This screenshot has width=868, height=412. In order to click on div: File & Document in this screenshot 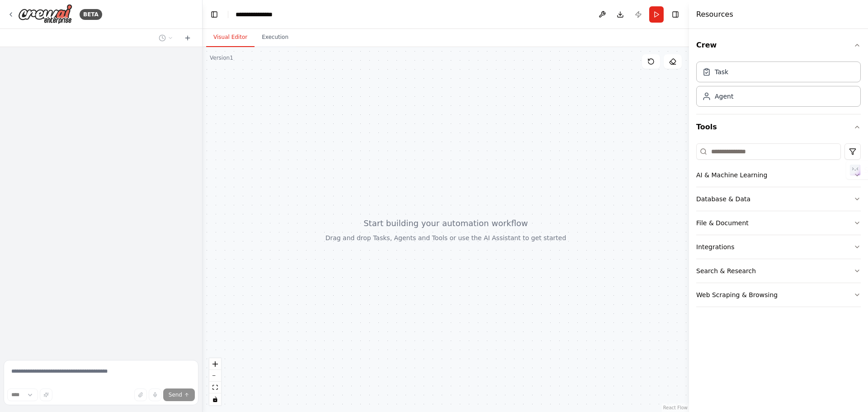, I will do `click(722, 223)`.